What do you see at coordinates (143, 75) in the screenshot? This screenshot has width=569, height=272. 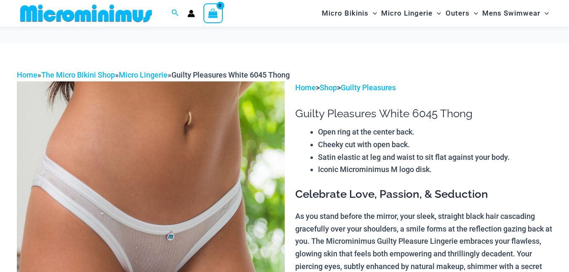 I see `a: Micro Lingerie` at bounding box center [143, 75].